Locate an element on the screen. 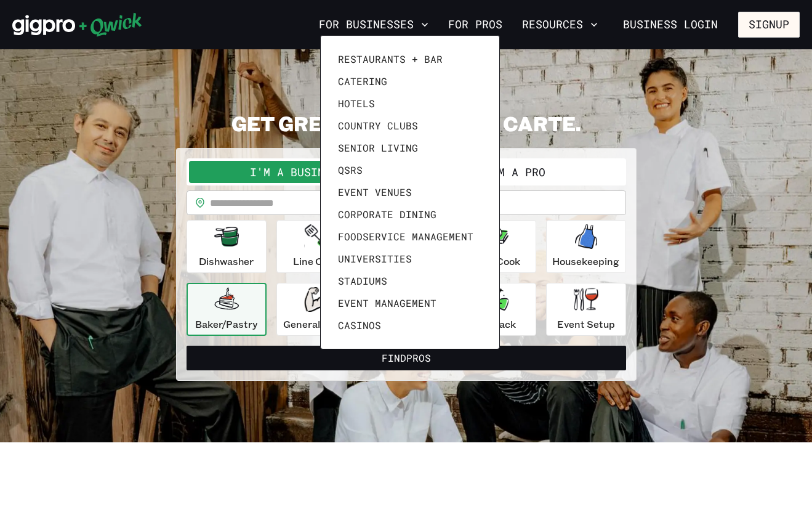 This screenshot has width=812, height=509. span: Senior Living is located at coordinates (378, 148).